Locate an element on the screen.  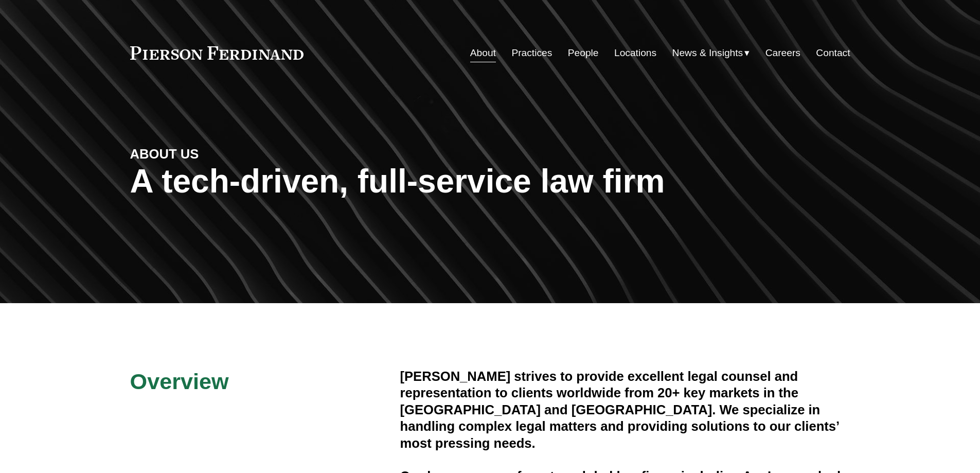
span: Overview is located at coordinates (180, 381).